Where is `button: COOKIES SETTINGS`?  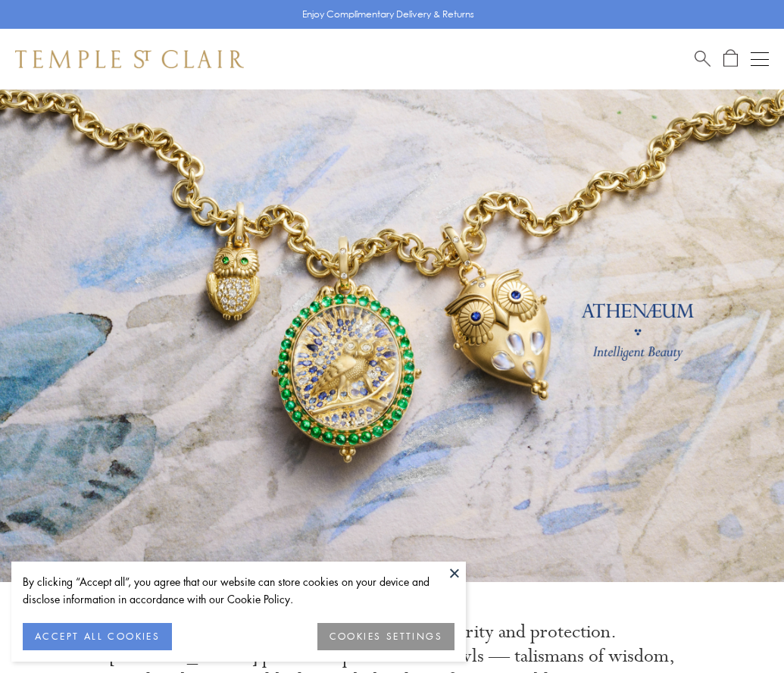
button: COOKIES SETTINGS is located at coordinates (386, 637).